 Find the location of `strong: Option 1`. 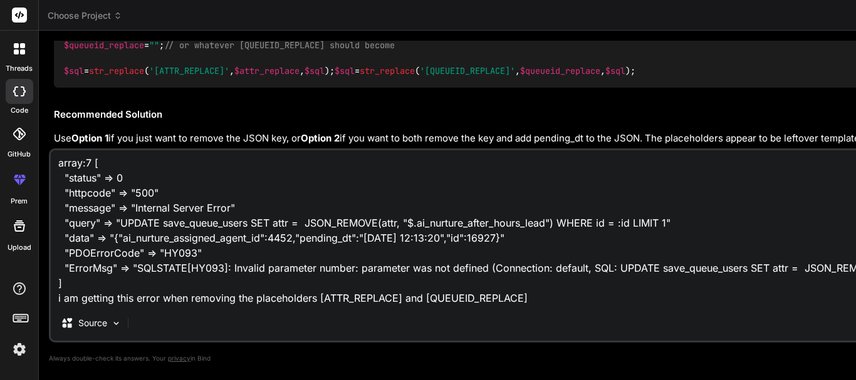

strong: Option 1 is located at coordinates (90, 138).